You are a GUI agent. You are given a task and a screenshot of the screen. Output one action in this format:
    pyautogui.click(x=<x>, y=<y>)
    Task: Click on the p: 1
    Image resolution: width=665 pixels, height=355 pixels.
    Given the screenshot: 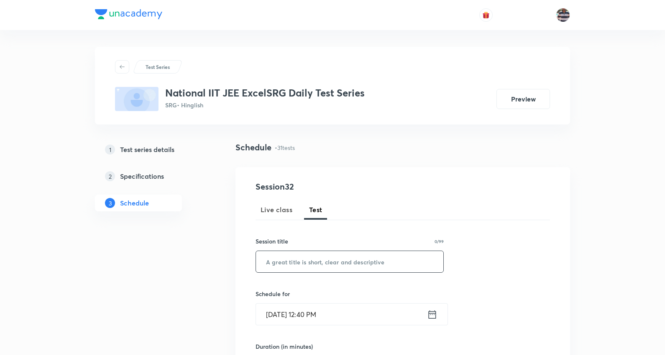 What is the action you would take?
    pyautogui.click(x=110, y=150)
    